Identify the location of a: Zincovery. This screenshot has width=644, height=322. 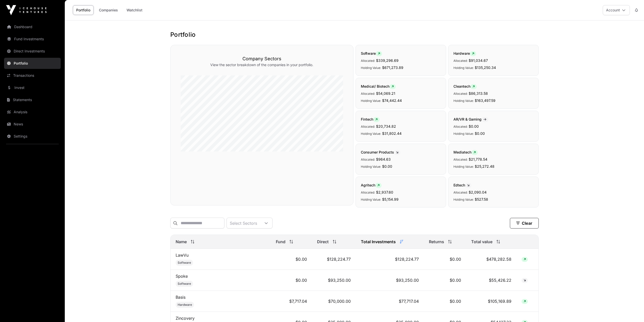
(185, 318).